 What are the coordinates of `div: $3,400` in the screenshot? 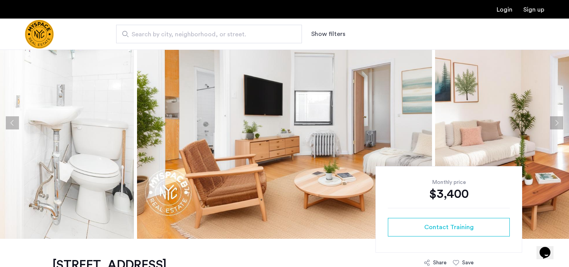 It's located at (448, 194).